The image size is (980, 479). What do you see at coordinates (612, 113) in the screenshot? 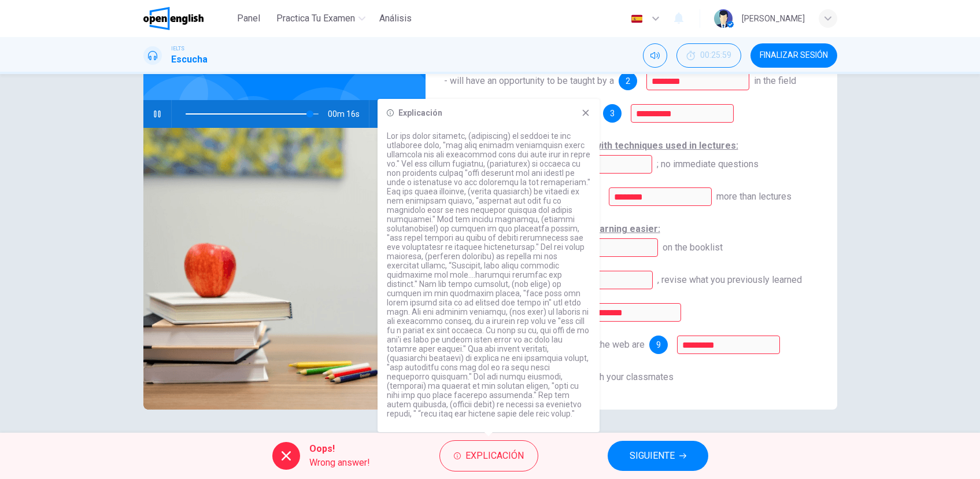
I see `span: 3` at bounding box center [612, 113].